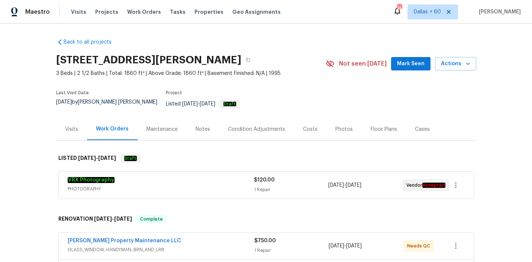 The width and height of the screenshot is (532, 262). What do you see at coordinates (73, 93) in the screenshot?
I see `span: Last Visit Date` at bounding box center [73, 93].